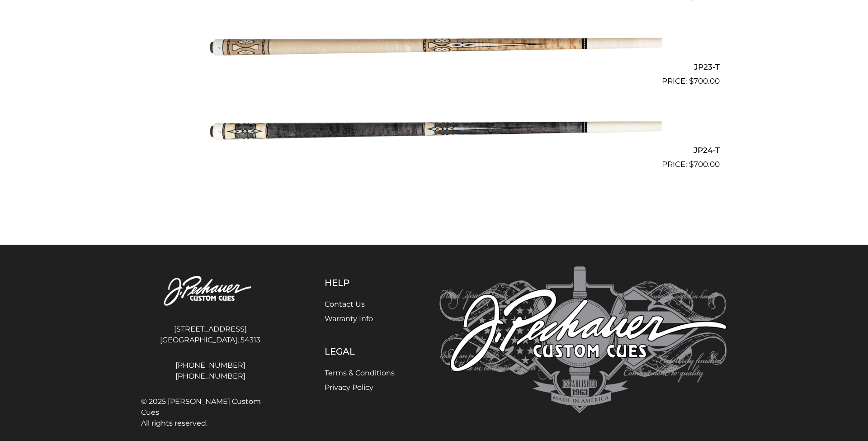 The image size is (868, 441). What do you see at coordinates (345, 304) in the screenshot?
I see `a: Contact Us` at bounding box center [345, 304].